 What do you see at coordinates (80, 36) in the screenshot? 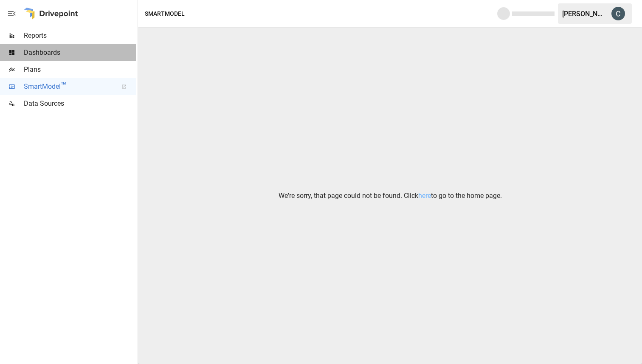
I see `span: Reports` at bounding box center [80, 36].